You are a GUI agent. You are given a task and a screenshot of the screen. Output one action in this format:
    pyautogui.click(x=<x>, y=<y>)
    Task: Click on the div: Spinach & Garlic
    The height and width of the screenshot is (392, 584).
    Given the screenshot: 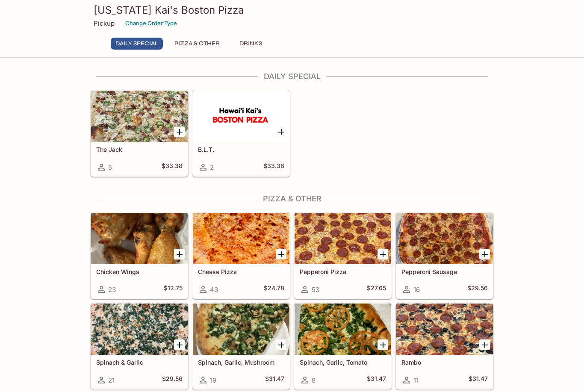 What is the action you would take?
    pyautogui.click(x=139, y=329)
    